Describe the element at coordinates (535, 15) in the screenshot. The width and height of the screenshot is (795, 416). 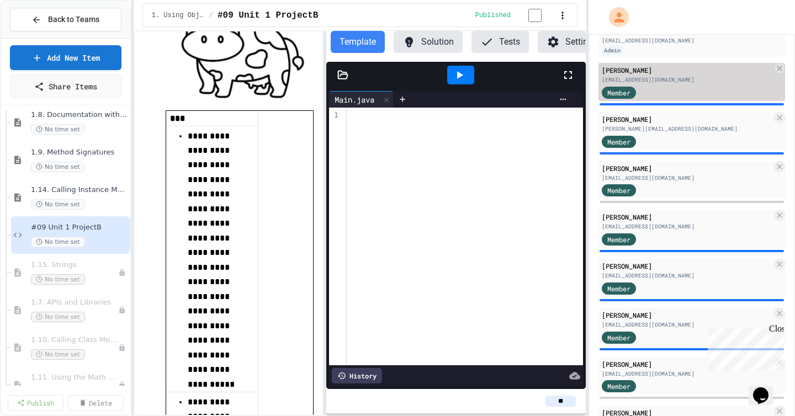
I see `input: publish toggle` at that location.